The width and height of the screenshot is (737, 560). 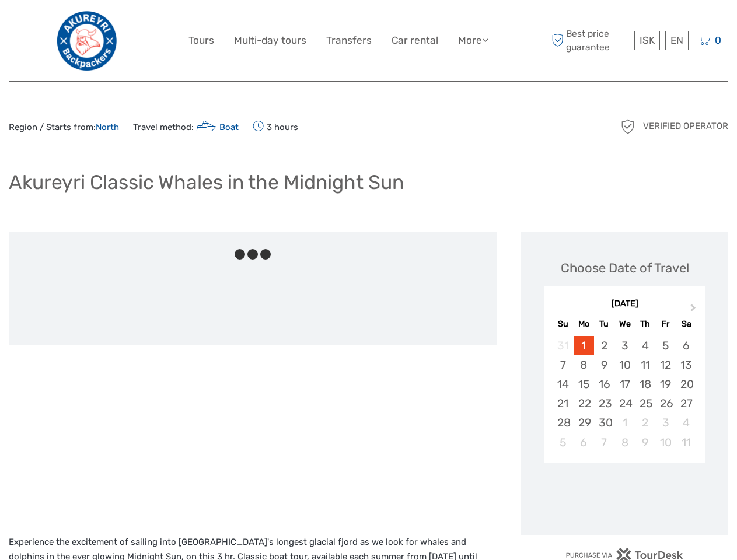 What do you see at coordinates (563, 346) in the screenshot?
I see `div: Not available Sunday, May 31st, 2026` at bounding box center [563, 346].